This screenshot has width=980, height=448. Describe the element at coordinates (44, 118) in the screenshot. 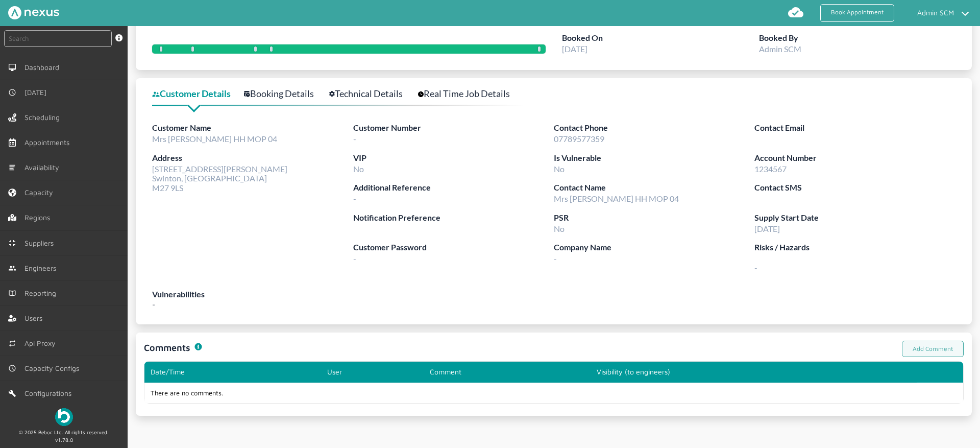

I see `span: Scheduling` at that location.